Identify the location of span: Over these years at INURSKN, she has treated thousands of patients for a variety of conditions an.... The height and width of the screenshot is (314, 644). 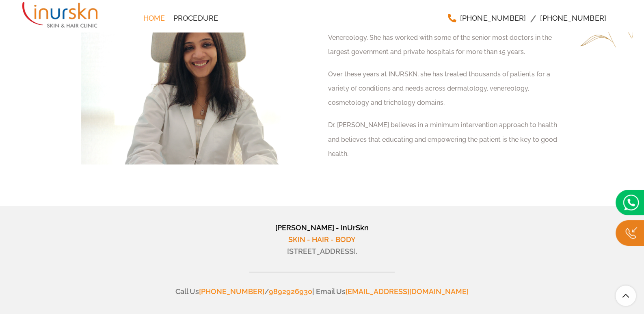
(439, 88).